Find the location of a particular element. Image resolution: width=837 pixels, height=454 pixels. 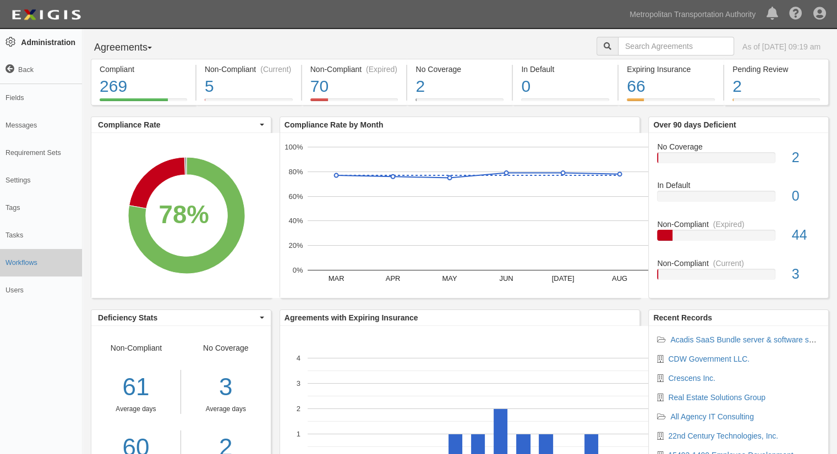

b: Compliance Rate by Month is located at coordinates (334, 125).